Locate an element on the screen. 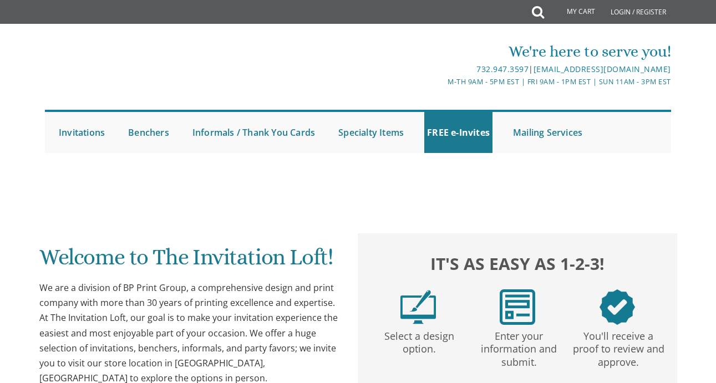 The image size is (716, 383). a: FREE e-Invites is located at coordinates (458, 132).